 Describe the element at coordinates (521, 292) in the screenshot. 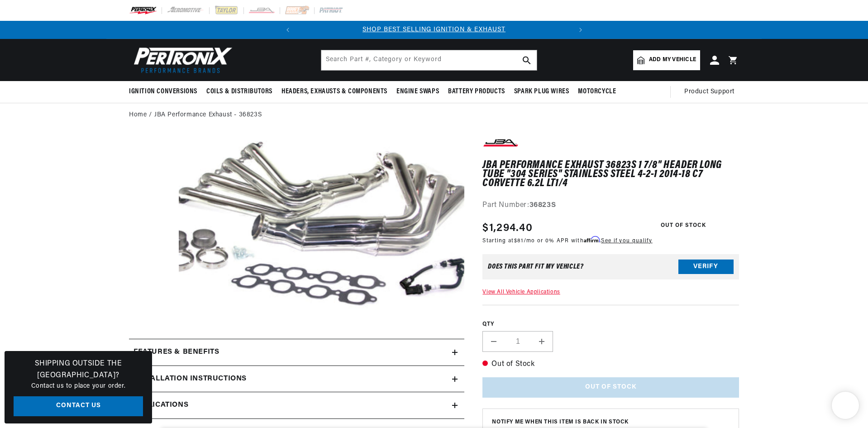

I see `a: View All Vehicle Applications` at that location.